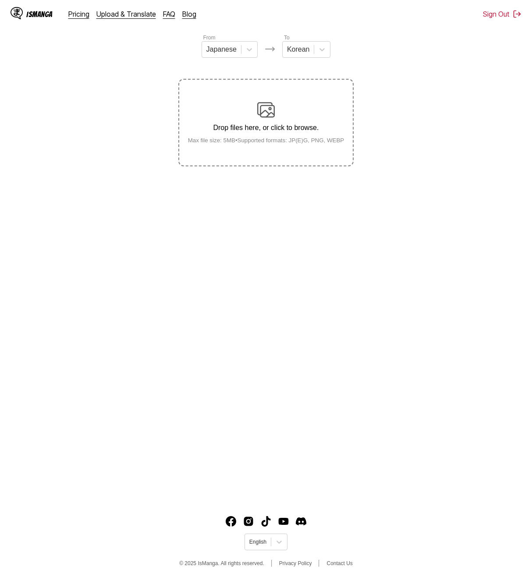 The width and height of the screenshot is (532, 580). Describe the element at coordinates (301, 522) in the screenshot. I see `a: Discord` at that location.